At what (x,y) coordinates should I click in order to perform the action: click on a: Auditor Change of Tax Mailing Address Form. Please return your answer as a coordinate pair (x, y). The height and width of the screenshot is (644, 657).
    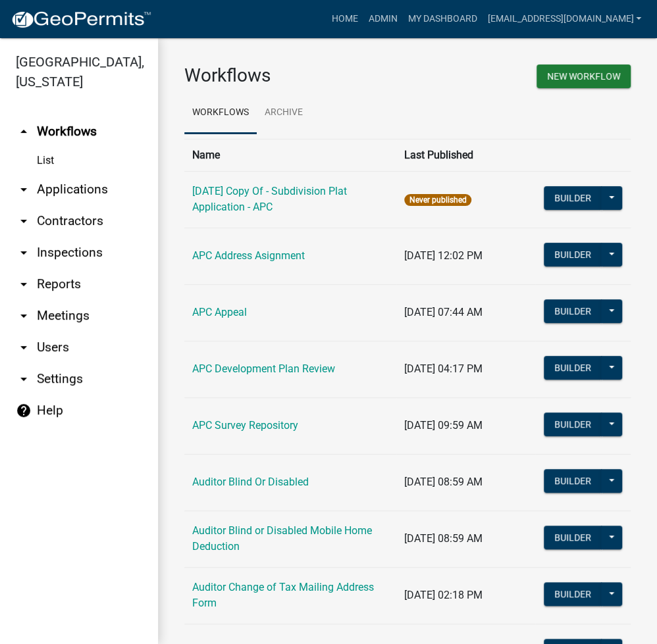
    Looking at the image, I should click on (283, 595).